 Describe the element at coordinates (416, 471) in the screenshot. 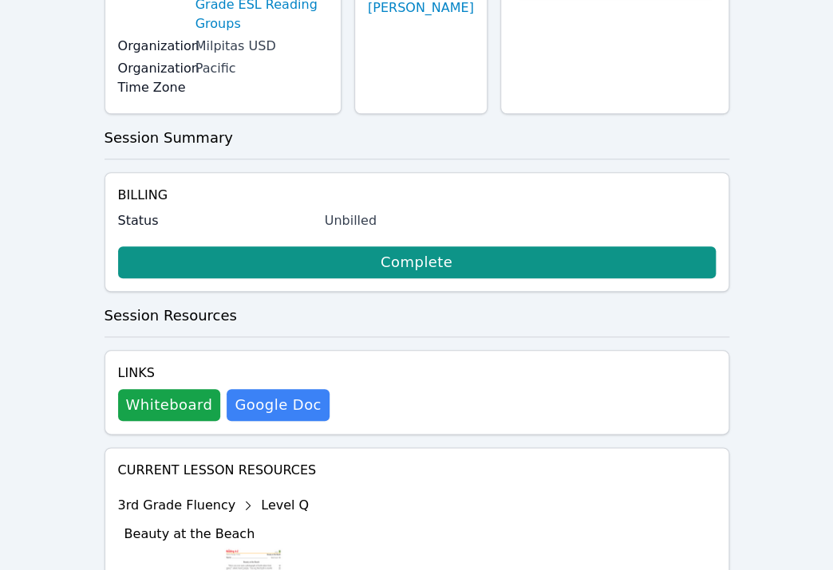

I see `h4: Current Lesson Resources` at that location.